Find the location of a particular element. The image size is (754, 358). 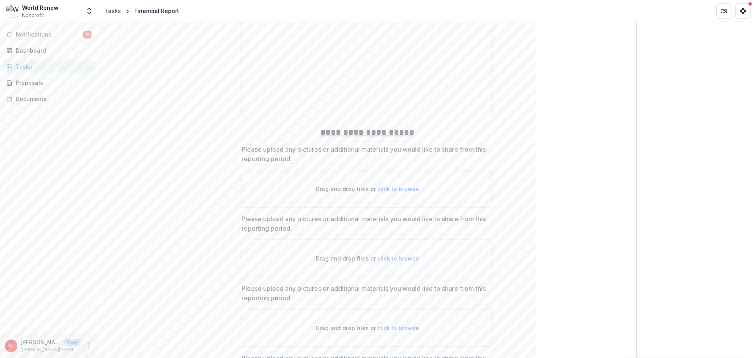

div: Proposals is located at coordinates (52, 82).